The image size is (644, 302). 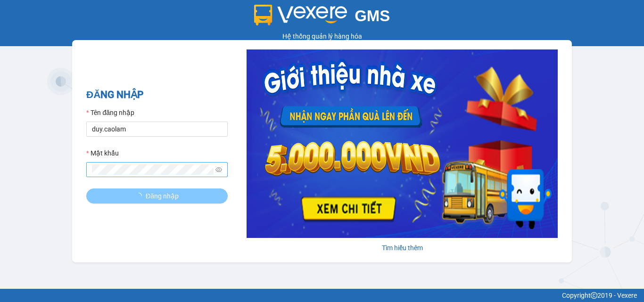 I want to click on input: Tên đăng nhập, so click(x=157, y=129).